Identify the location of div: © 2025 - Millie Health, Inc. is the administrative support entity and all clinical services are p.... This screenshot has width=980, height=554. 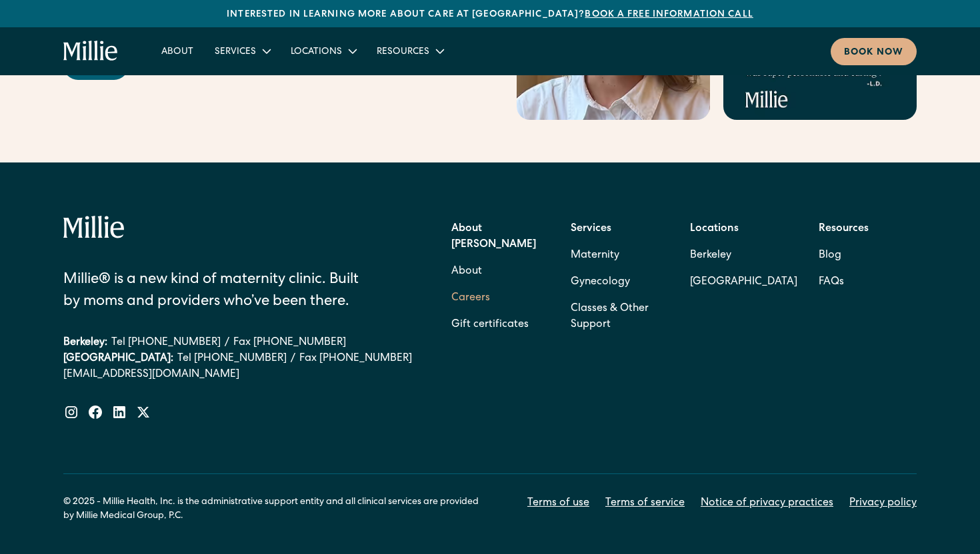
(277, 510).